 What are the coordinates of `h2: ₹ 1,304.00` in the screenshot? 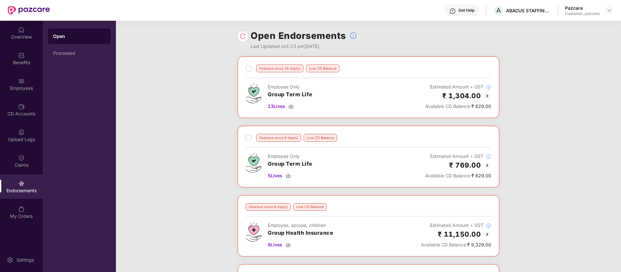 It's located at (461, 96).